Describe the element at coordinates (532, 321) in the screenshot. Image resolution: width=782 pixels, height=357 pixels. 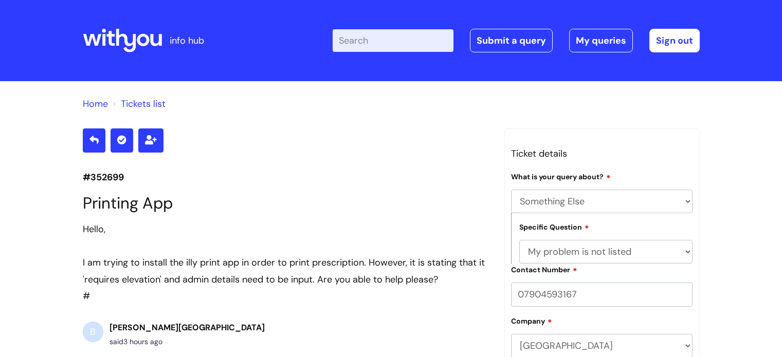
I see `label: Company` at that location.